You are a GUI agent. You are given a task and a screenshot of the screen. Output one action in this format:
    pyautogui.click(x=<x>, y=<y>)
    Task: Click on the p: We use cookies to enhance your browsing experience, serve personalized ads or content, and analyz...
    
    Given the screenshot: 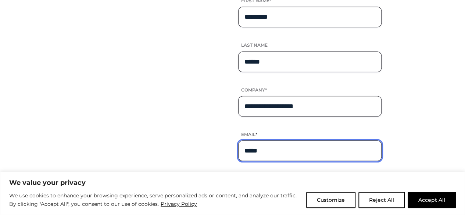 What is the action you would take?
    pyautogui.click(x=155, y=200)
    